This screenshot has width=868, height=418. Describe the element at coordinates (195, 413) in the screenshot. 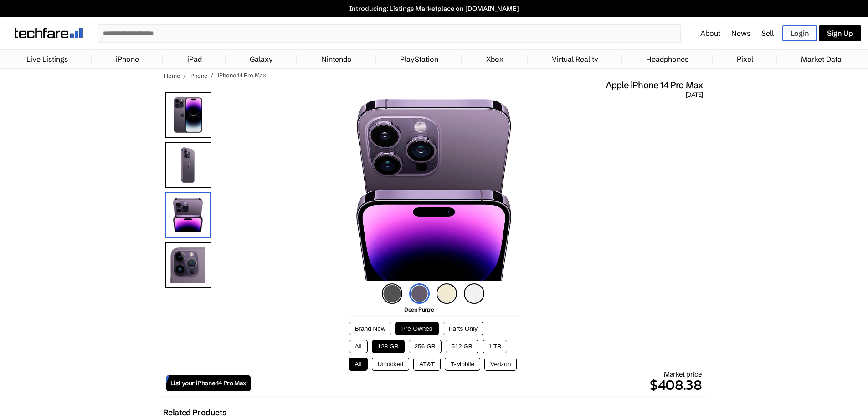

I see `h2: Related Products` at that location.